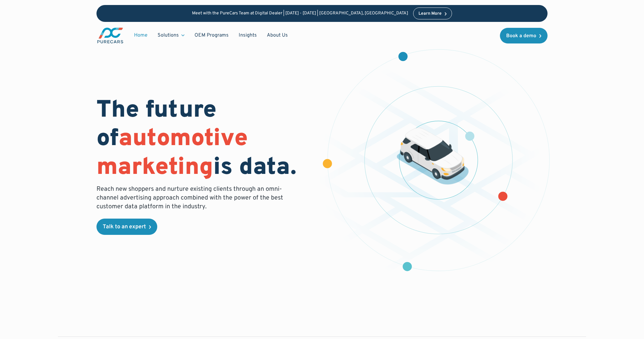 The image size is (644, 339). I want to click on a: Insights, so click(248, 35).